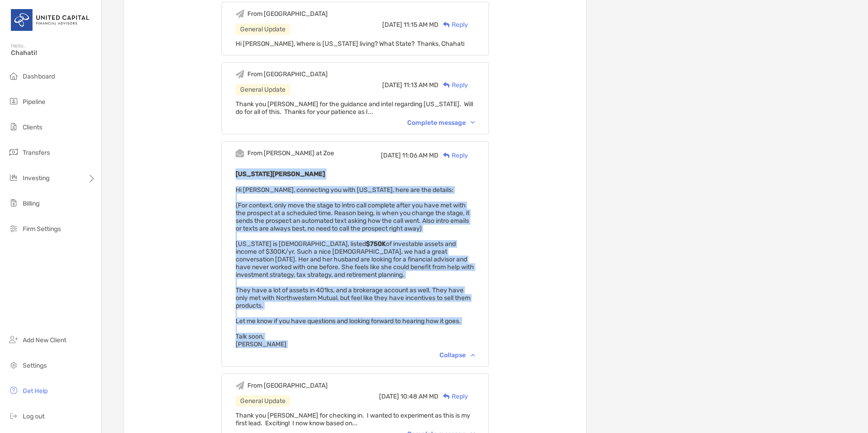  I want to click on img: pipeline icon, so click(14, 102).